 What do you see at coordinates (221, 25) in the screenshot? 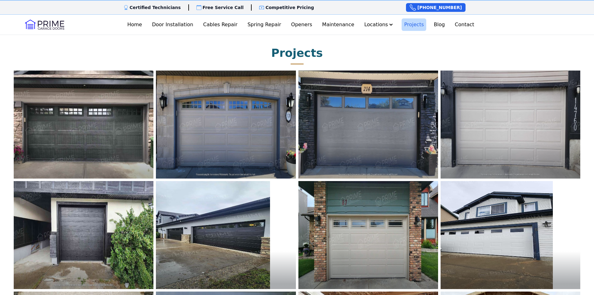
I see `a: Cables Repair` at bounding box center [221, 25].